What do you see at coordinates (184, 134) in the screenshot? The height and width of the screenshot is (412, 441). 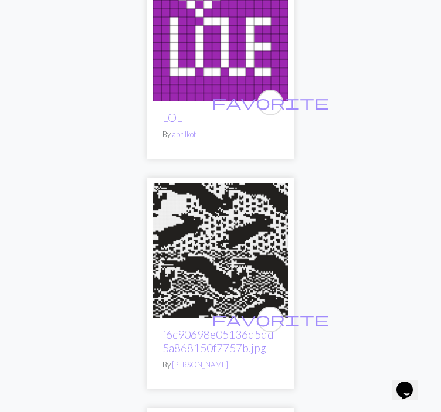 I see `a: aprilkot` at bounding box center [184, 134].